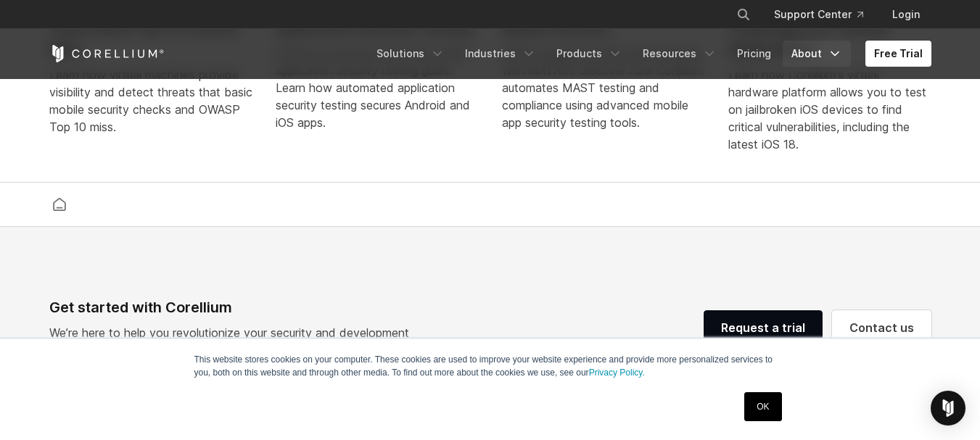 This screenshot has height=440, width=980. Describe the element at coordinates (762, 407) in the screenshot. I see `a: OK` at that location.